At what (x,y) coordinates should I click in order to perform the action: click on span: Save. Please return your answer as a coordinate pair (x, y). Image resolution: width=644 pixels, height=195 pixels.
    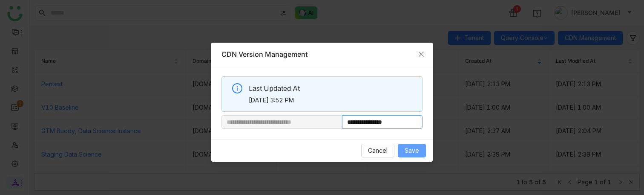
    Looking at the image, I should click on (412, 150).